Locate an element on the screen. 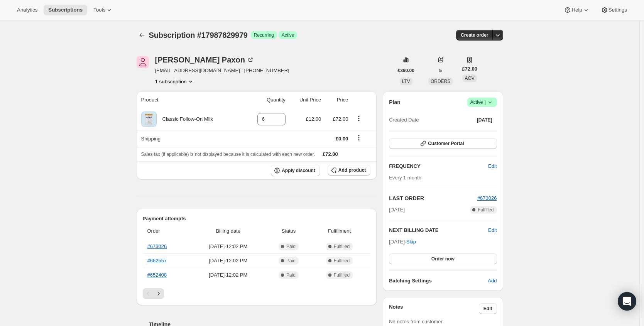 The width and height of the screenshot is (644, 326). button: Skip is located at coordinates (411, 242).